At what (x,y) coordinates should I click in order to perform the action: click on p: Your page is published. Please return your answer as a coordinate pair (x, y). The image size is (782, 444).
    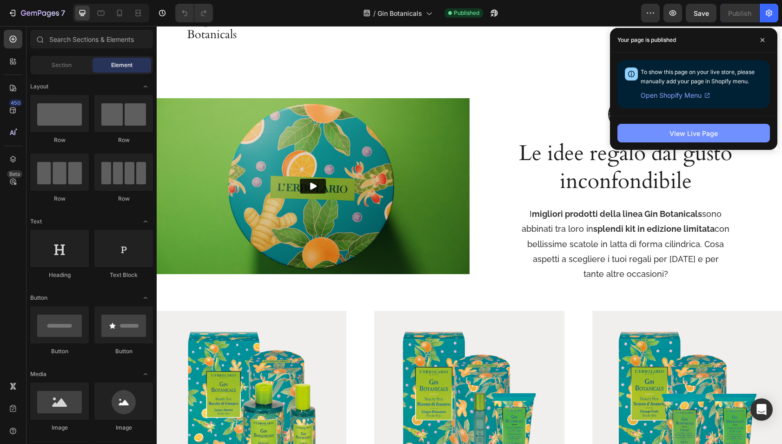
    Looking at the image, I should click on (647, 40).